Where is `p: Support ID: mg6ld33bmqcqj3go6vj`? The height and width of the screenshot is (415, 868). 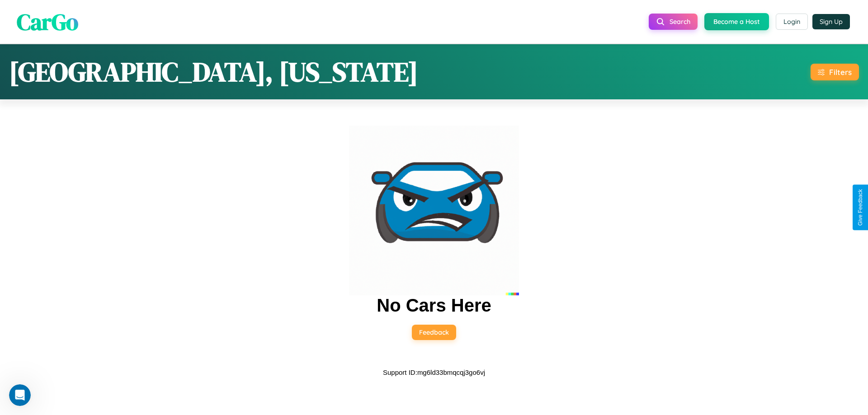 p: Support ID: mg6ld33bmqcqj3go6vj is located at coordinates (434, 372).